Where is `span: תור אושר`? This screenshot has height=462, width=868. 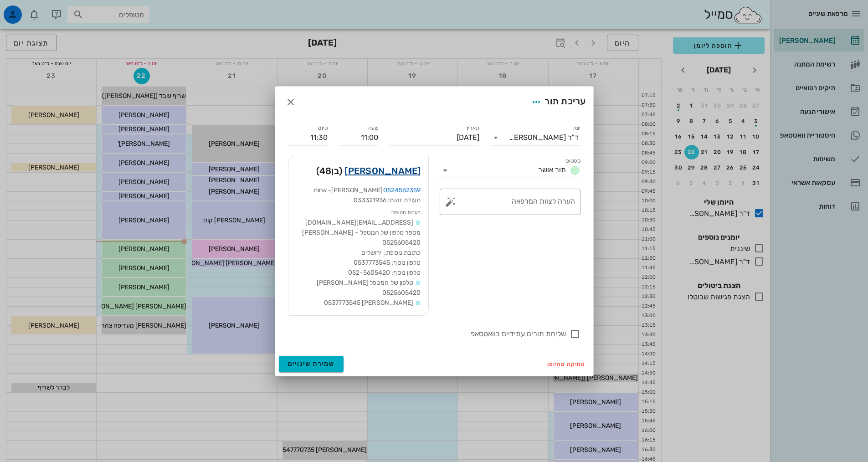
span: תור אושר is located at coordinates (552, 170).